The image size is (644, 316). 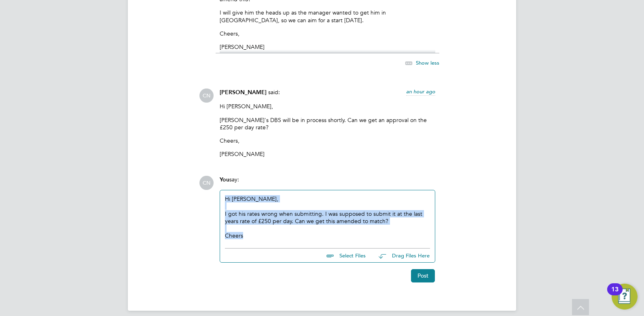 I want to click on span: said:, so click(x=274, y=92).